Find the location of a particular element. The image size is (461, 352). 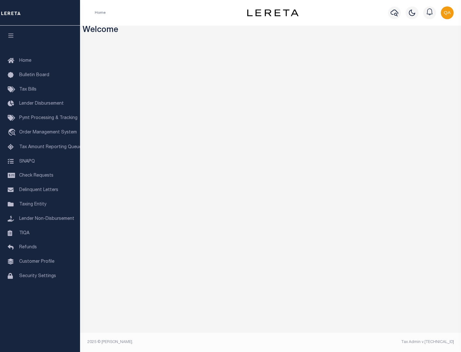

img: svg+xml;base64,PHN2ZyB4bWxucz0iaHR0cDovL3d3dy53My5vcmcvMjAwMC9zdmciIHBvaW50ZXItZXZlbnRzPSJub25lIi... is located at coordinates (447, 13).